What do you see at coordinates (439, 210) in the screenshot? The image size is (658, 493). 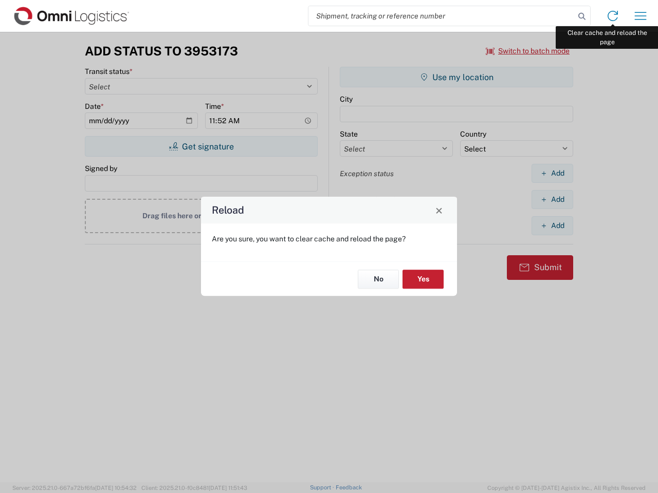 I see `button: Close` at bounding box center [439, 210].